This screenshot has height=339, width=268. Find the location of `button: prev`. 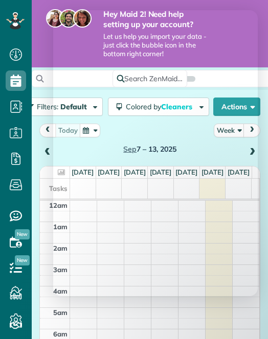

button: prev is located at coordinates (48, 130).